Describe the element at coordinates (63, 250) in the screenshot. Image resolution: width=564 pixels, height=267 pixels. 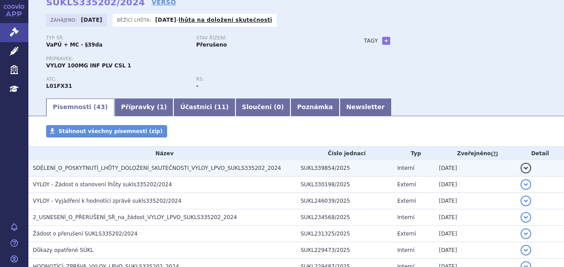
I see `span: Důkazy opatřené SÚKL` at that location.